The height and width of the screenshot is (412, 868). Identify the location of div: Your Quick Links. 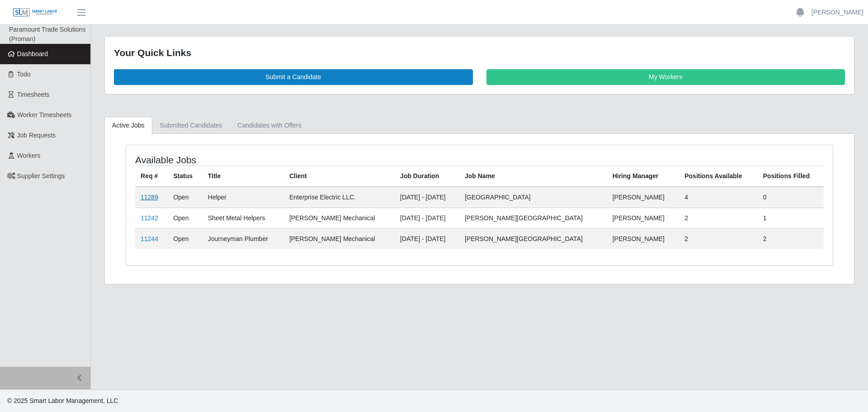
(480, 53).